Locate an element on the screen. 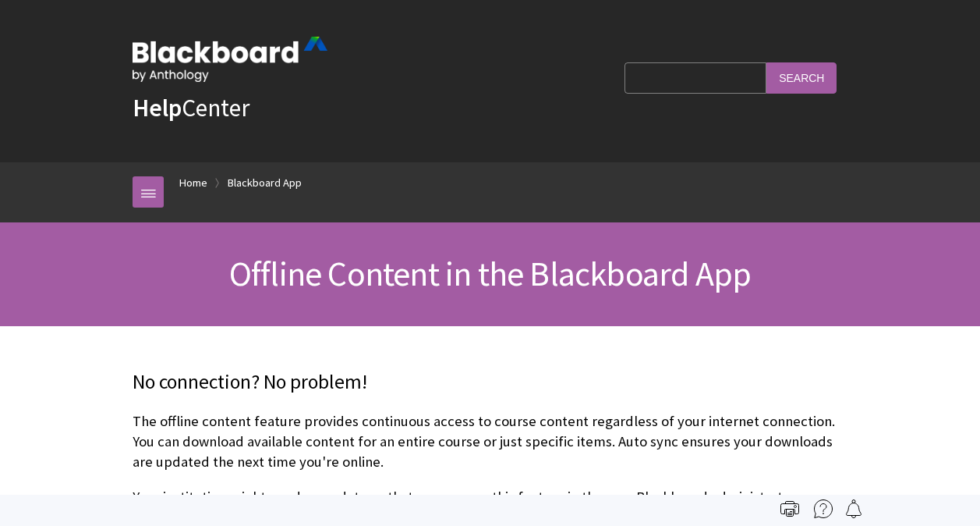  img: Blackboard by Anthology is located at coordinates (230, 59).